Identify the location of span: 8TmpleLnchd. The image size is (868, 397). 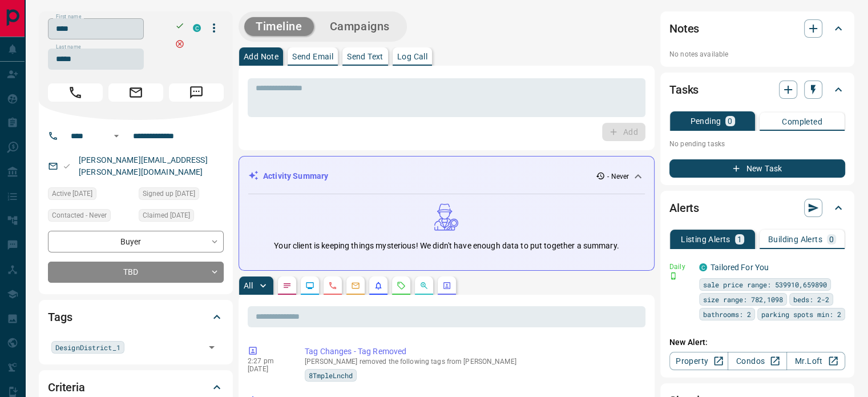
(331, 375).